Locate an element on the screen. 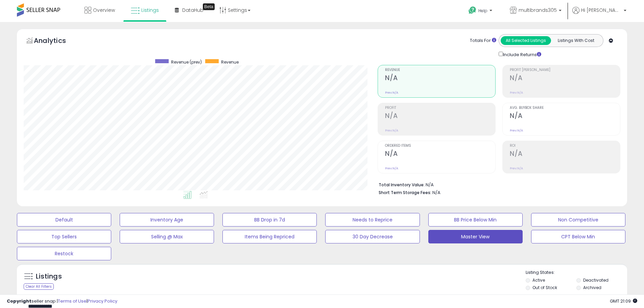 Image resolution: width=644 pixels, height=308 pixels. span: Ordered Items is located at coordinates (440, 146).